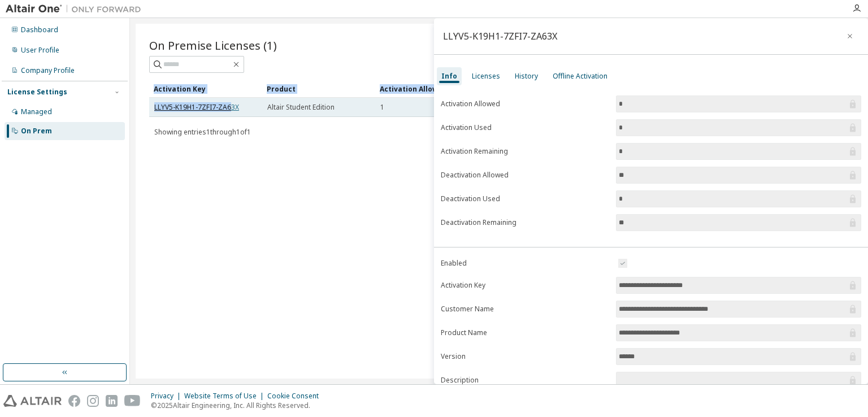 This screenshot has width=868, height=417. Describe the element at coordinates (93, 400) in the screenshot. I see `img: instagram.svg` at that location.